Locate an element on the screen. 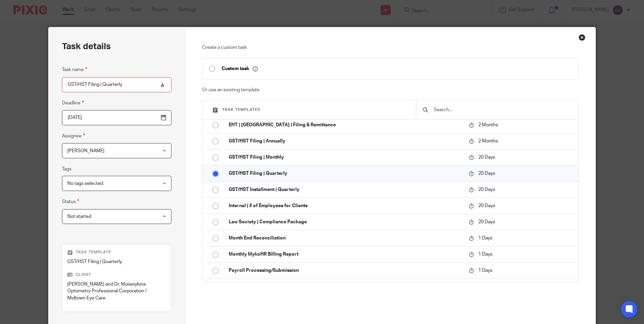 The width and height of the screenshot is (644, 324). span: No tags selected is located at coordinates (85, 184).